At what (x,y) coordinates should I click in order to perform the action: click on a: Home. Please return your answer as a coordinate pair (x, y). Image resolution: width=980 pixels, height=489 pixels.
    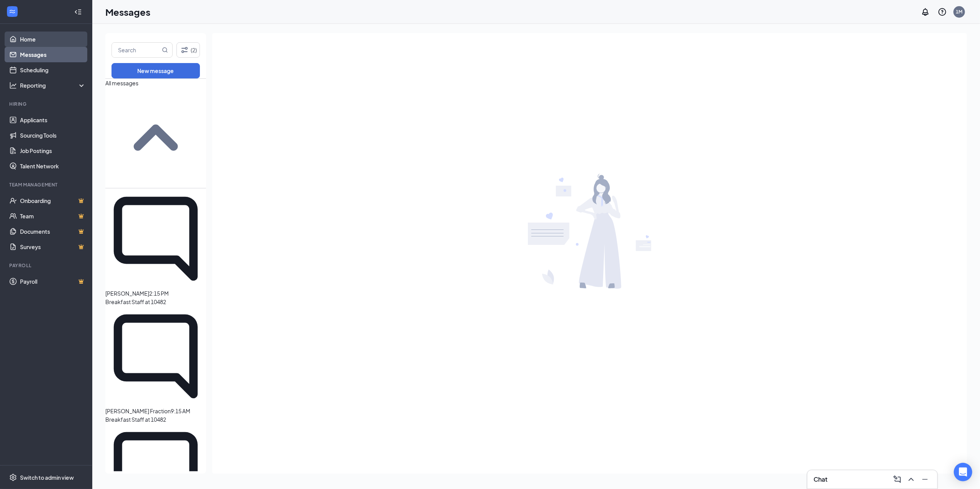
    Looking at the image, I should click on (53, 39).